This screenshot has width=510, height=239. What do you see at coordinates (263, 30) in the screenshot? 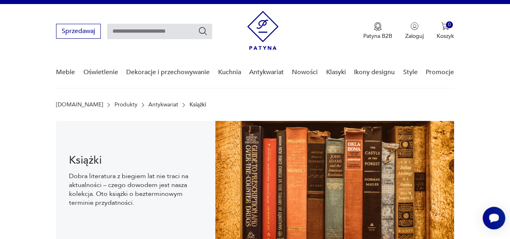
I see `img: Patyna - sklep z meblami i dekoracjami vintage` at bounding box center [263, 30].